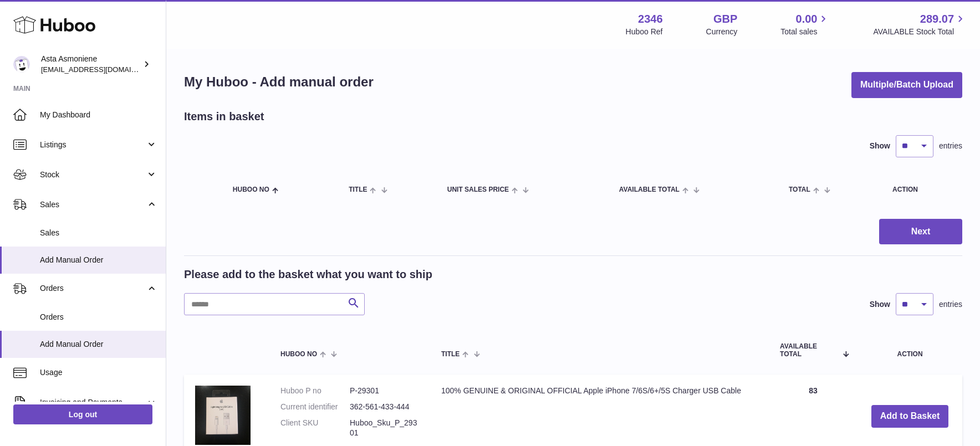 This screenshot has width=980, height=446. I want to click on dd: P-29301, so click(384, 390).